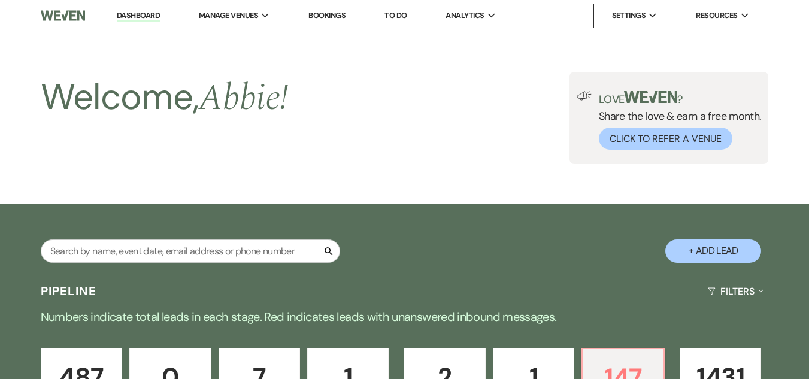 This screenshot has width=809, height=379. I want to click on span: Settings, so click(629, 16).